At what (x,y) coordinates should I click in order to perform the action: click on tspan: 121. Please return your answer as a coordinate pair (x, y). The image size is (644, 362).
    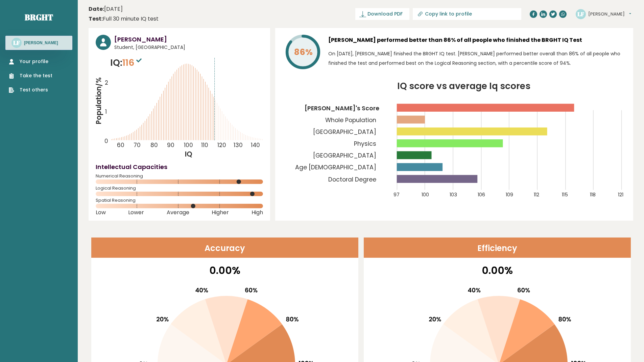
    Looking at the image, I should click on (621, 195).